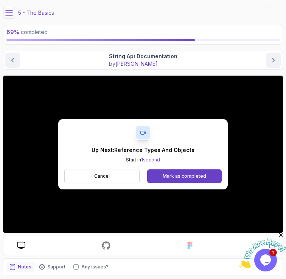  I want to click on button: next content, so click(274, 60).